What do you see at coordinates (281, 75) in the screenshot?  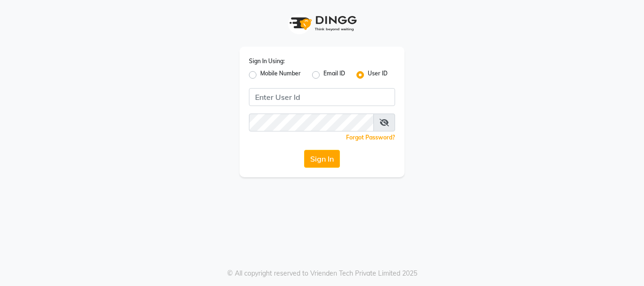 I see `label: Mobile Number` at bounding box center [281, 75].